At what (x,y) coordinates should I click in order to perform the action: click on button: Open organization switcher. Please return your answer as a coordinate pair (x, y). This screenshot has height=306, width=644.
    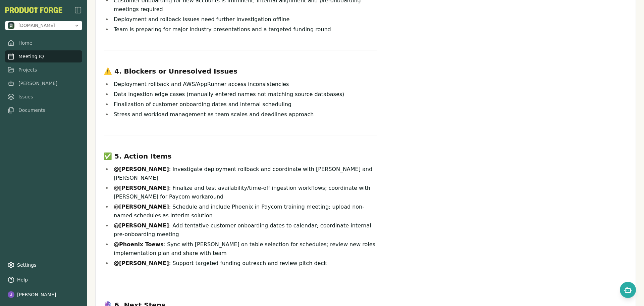
    Looking at the image, I should click on (44, 25).